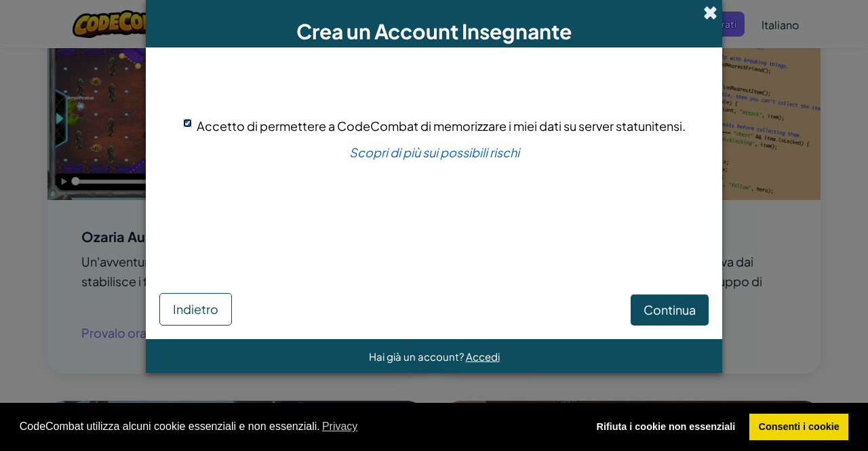 This screenshot has height=451, width=868. What do you see at coordinates (799, 427) in the screenshot?
I see `a: allow cookies` at bounding box center [799, 427].